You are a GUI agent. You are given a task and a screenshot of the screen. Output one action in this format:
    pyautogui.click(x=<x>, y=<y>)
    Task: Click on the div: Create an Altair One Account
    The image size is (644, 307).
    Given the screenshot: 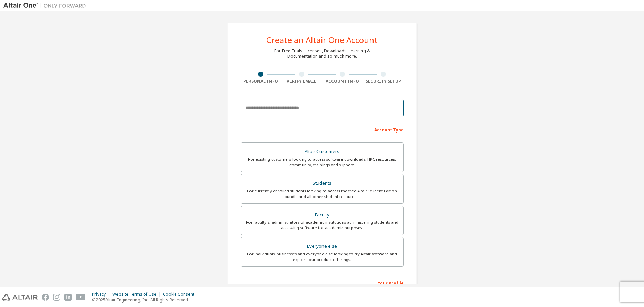 What is the action you would take?
    pyautogui.click(x=322, y=40)
    